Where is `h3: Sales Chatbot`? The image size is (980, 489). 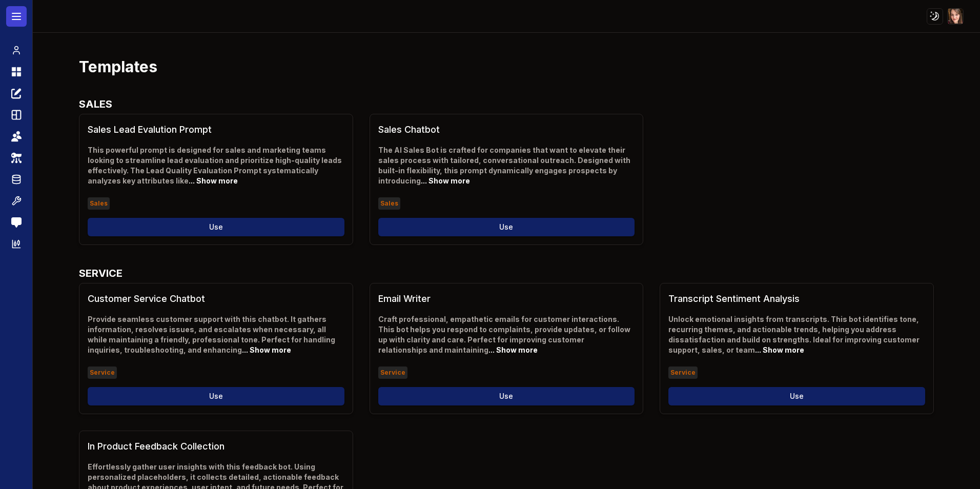
h3: Sales Chatbot is located at coordinates (506, 130).